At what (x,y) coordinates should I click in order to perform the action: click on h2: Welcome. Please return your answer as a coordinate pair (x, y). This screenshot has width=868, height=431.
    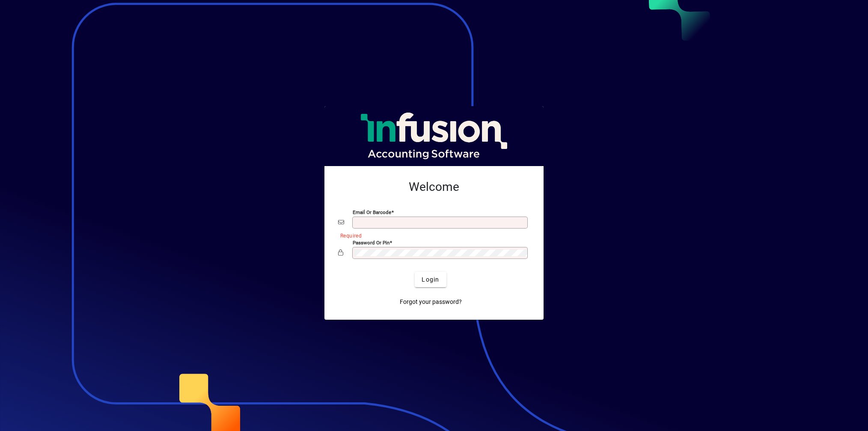
    Looking at the image, I should click on (434, 187).